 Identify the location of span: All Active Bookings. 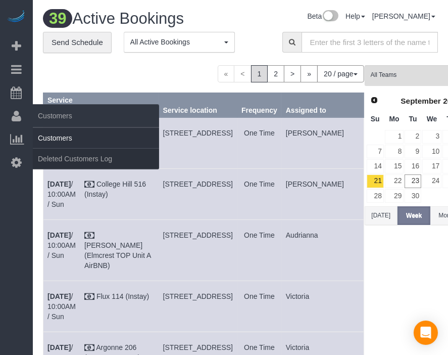
(176, 42).